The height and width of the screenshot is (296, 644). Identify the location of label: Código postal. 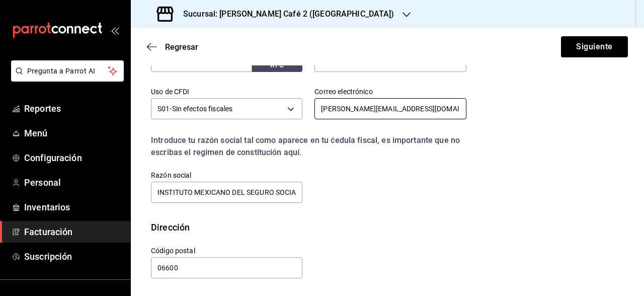
(226, 250).